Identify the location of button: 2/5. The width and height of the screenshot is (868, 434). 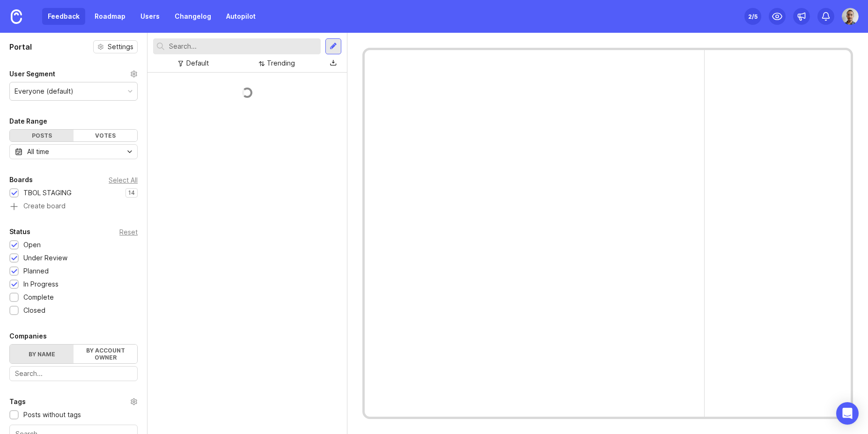
(753, 16).